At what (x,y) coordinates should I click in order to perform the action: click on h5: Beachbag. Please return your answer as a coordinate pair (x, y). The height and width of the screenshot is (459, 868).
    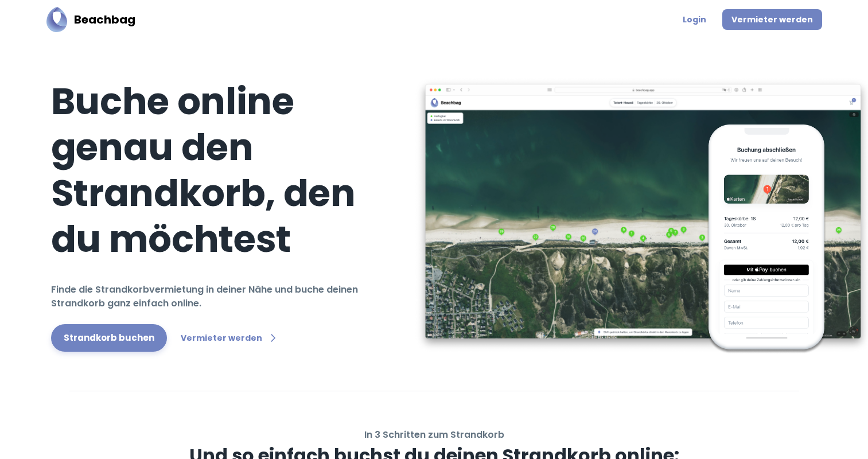
    Looking at the image, I should click on (104, 19).